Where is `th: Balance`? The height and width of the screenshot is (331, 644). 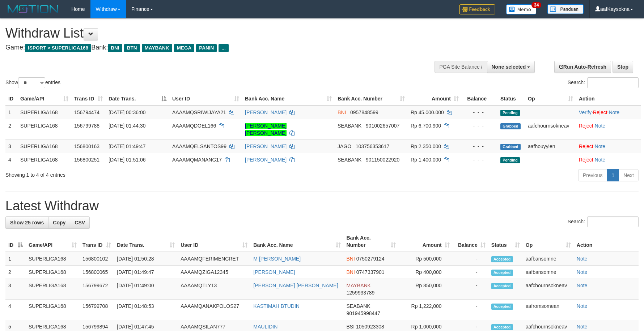
th: Balance is located at coordinates (479, 99).